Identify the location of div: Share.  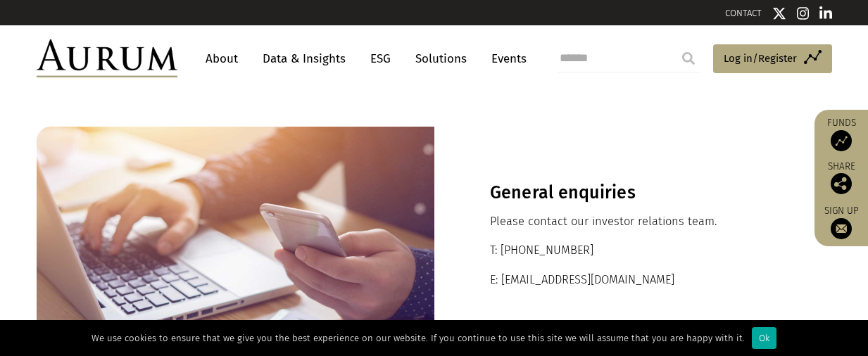
(841, 178).